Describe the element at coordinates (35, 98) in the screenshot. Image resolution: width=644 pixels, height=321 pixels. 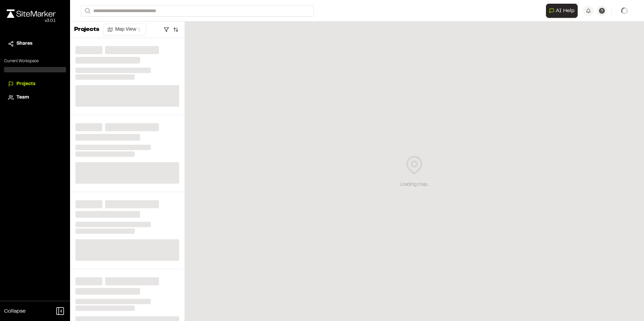
I see `a: Team` at that location.